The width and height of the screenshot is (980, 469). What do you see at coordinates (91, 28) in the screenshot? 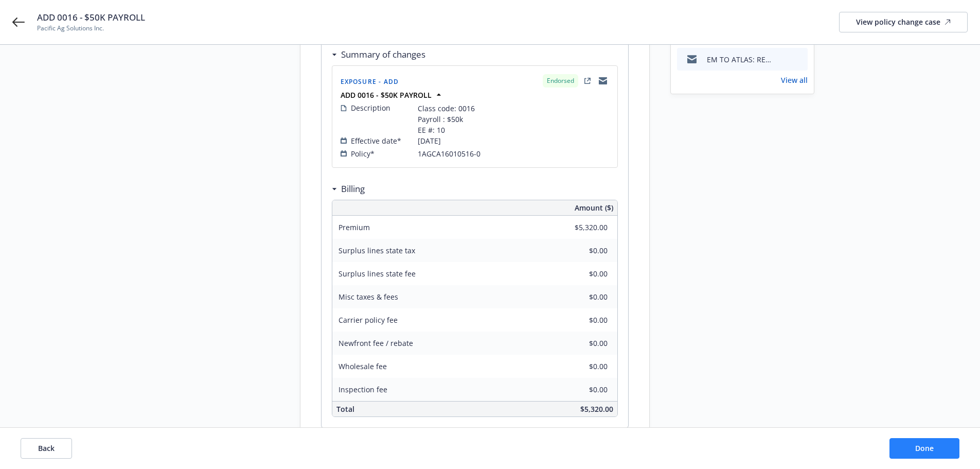
I see `span: Pacific Ag Solutions Inc.` at bounding box center [91, 28].